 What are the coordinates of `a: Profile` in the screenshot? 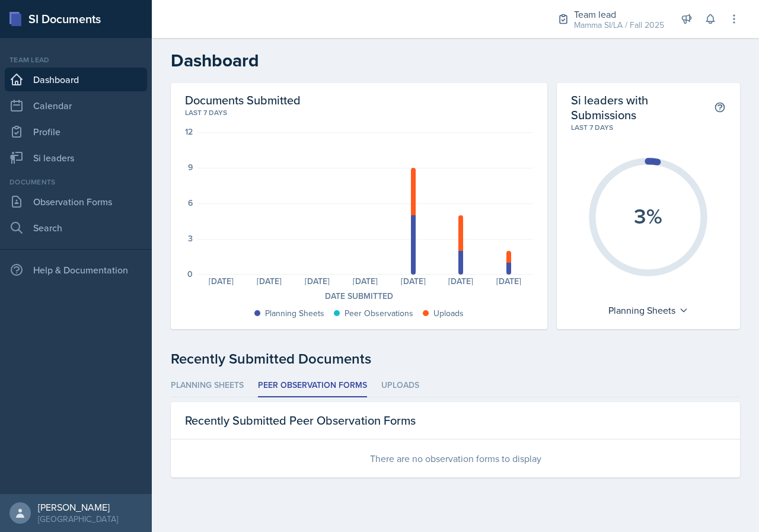 It's located at (76, 131).